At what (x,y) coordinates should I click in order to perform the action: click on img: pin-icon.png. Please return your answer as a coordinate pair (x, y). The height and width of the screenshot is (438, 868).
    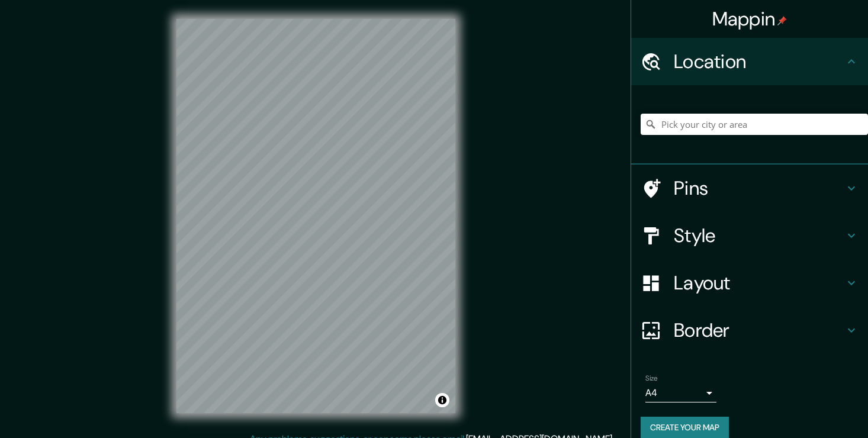
    Looking at the image, I should click on (782, 20).